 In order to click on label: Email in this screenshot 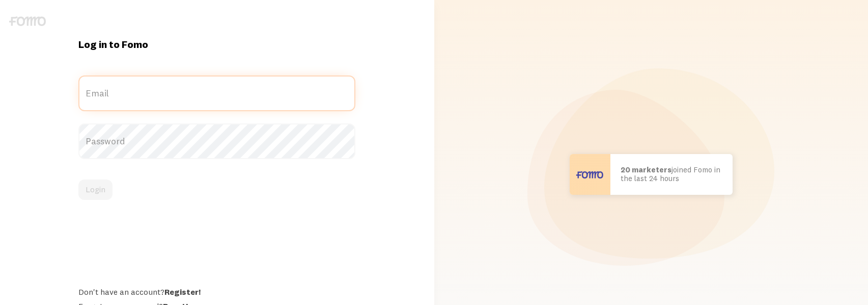, I will do `click(217, 93)`.